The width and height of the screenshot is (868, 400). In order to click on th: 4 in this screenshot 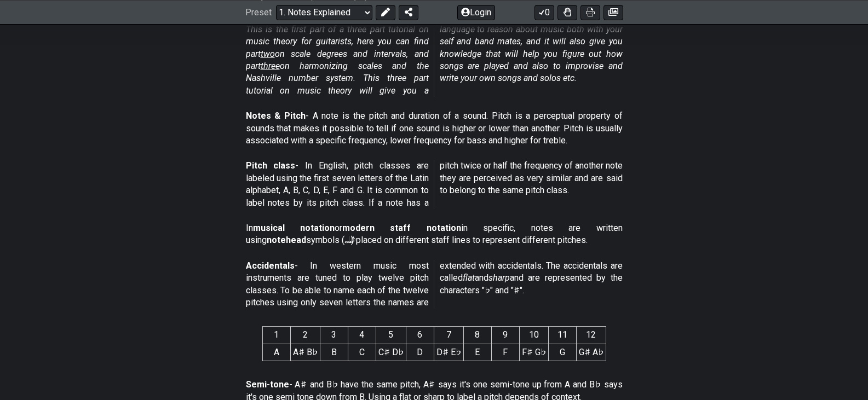, I will do `click(361, 335)`.